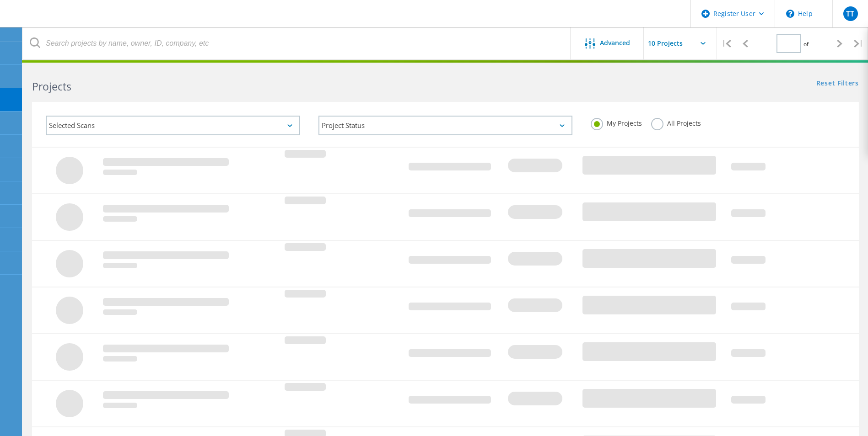  I want to click on span: Advanced, so click(616, 43).